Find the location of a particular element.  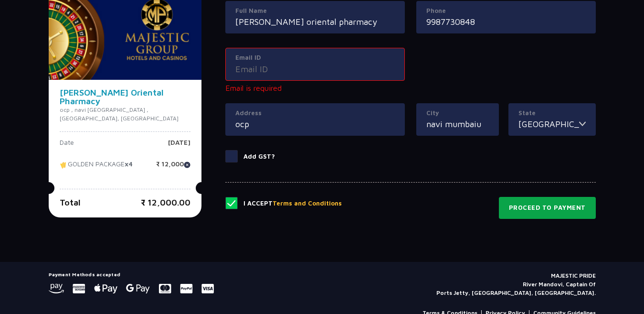

strong: x4 is located at coordinates (129, 164).